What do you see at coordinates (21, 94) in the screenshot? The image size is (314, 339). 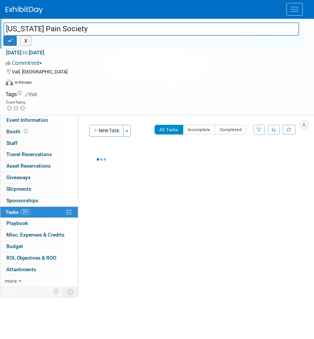 I see `td: Tags` at bounding box center [21, 94].